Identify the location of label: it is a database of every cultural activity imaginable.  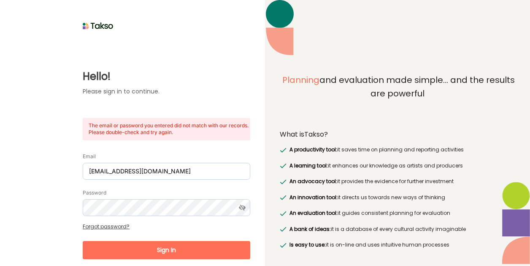
(377, 229).